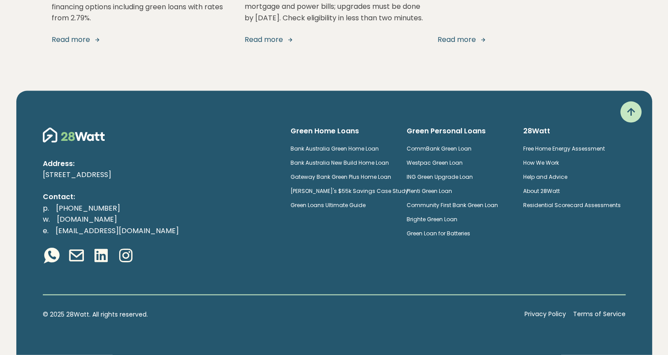 The width and height of the screenshot is (668, 355). I want to click on a: Westpac Green Loan, so click(434, 162).